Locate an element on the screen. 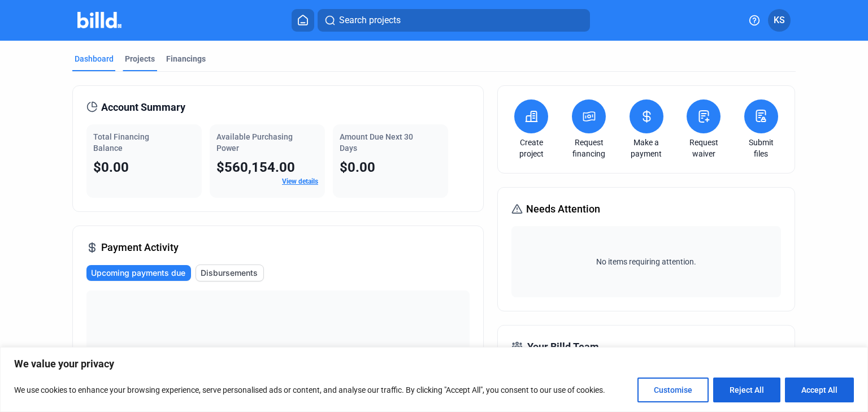  span: $560,154.00 is located at coordinates (256, 167).